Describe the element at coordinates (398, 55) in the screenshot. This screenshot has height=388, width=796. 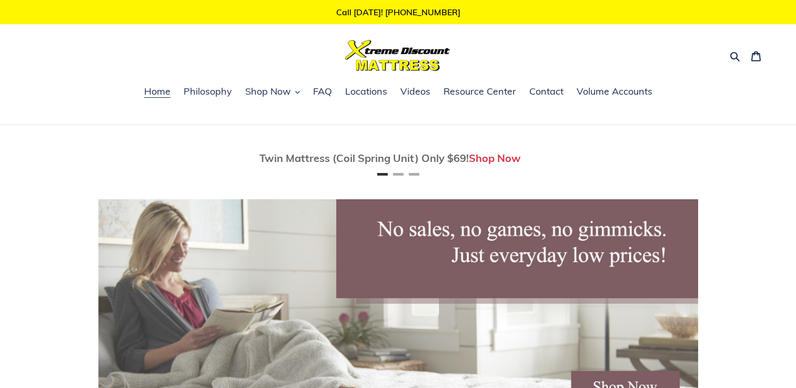
I see `img: Xtreme Discount Mattress` at that location.